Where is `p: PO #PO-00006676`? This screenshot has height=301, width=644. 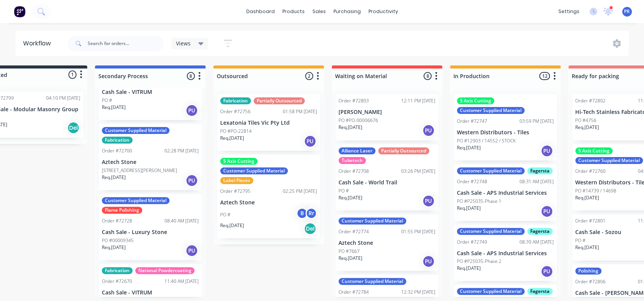 p: PO #PO-00006676 is located at coordinates (358, 120).